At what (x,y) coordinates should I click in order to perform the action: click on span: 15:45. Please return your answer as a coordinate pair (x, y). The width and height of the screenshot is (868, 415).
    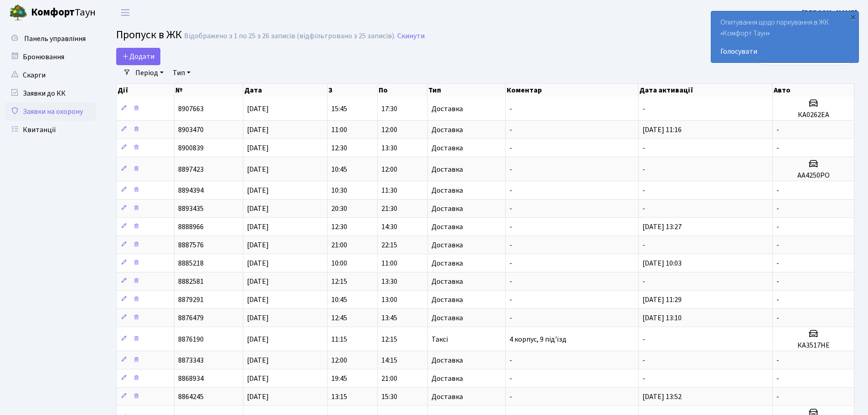
    Looking at the image, I should click on (339, 109).